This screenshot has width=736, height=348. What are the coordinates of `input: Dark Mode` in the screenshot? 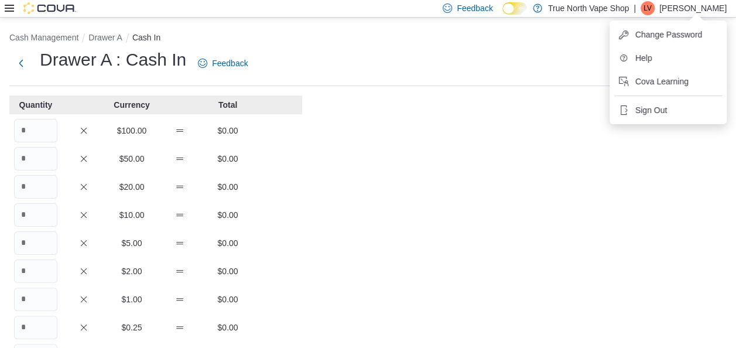 It's located at (515, 8).